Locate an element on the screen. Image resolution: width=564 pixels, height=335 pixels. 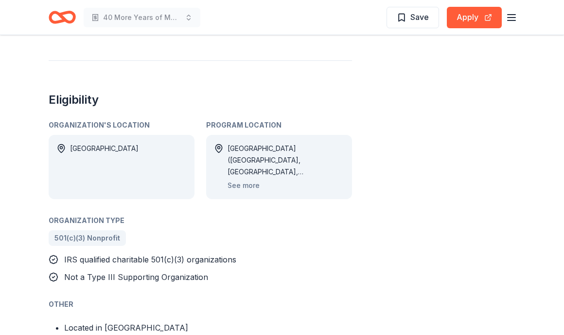
button: Apply is located at coordinates (474, 18).